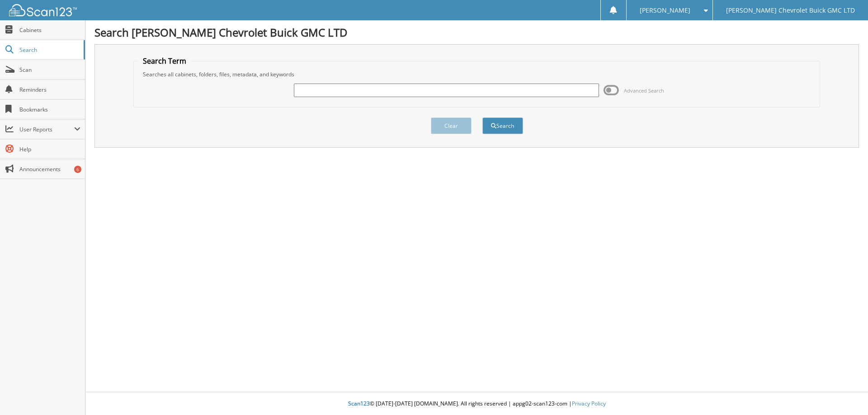 The image size is (868, 415). What do you see at coordinates (50, 90) in the screenshot?
I see `span: Reminders` at bounding box center [50, 90].